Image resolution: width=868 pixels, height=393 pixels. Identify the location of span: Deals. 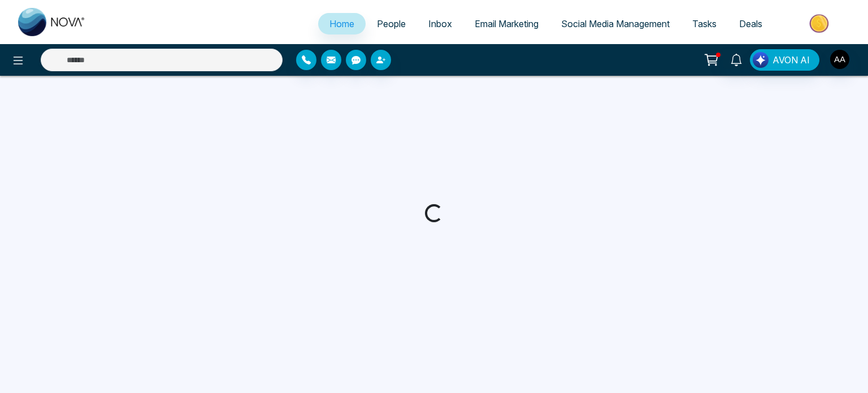
(750, 24).